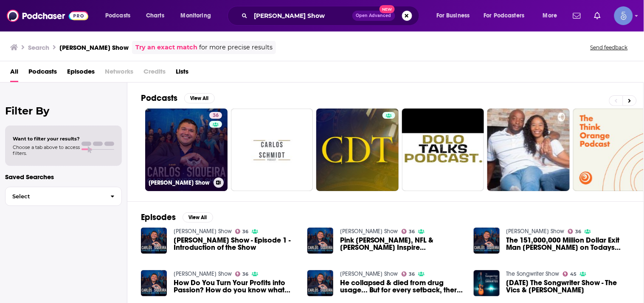  What do you see at coordinates (235, 286) in the screenshot?
I see `span: How Do You Turn Your Profits into Passion? How do you know what your audience wants? [PERSON_NAME...` at bounding box center [235, 286].